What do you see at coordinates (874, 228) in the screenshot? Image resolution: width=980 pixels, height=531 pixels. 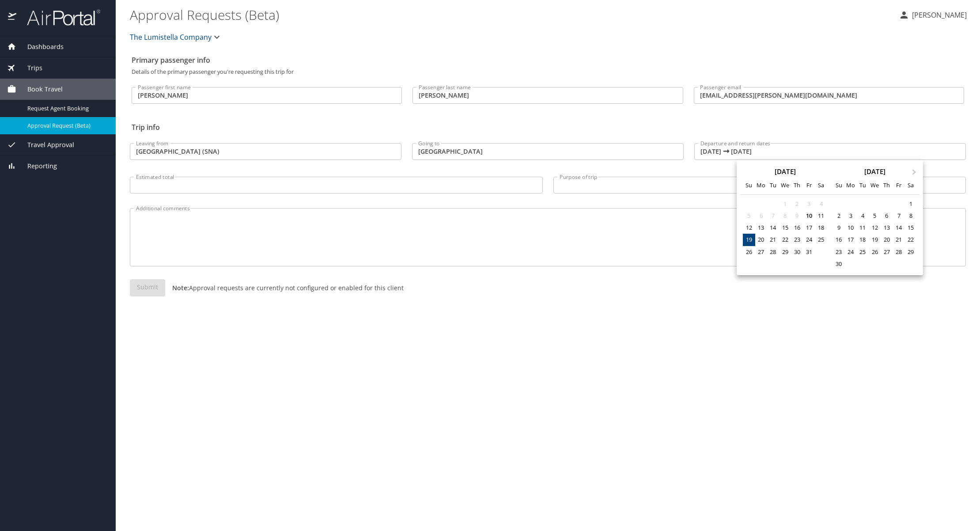 I see `div: Choose Wednesday, November 12th, 2025` at bounding box center [874, 228].